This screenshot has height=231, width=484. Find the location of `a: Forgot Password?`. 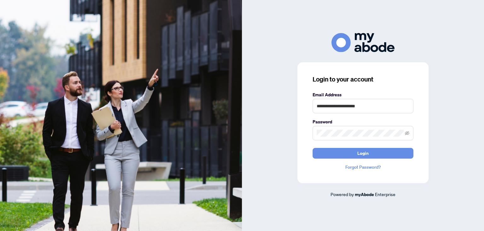

a: Forgot Password? is located at coordinates (363, 167).